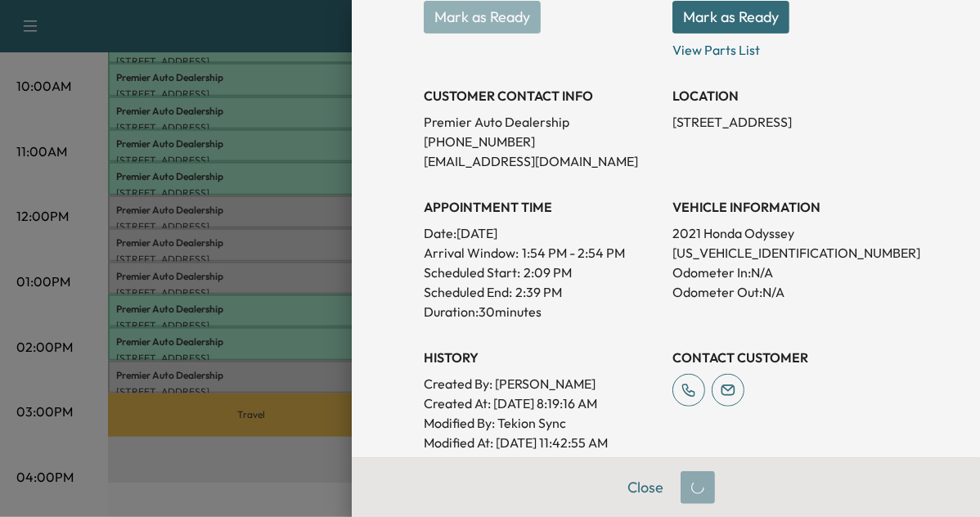 This screenshot has width=980, height=517. Describe the element at coordinates (790, 46) in the screenshot. I see `p: View Parts List` at that location.